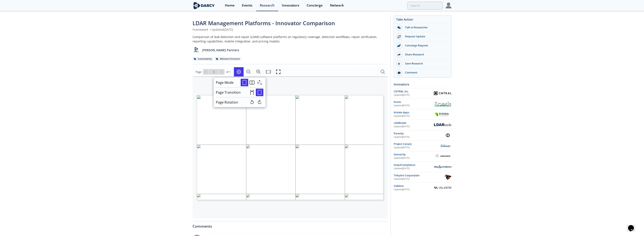  What do you see at coordinates (448, 135) in the screenshot?
I see `img: Porosity` at bounding box center [448, 135].